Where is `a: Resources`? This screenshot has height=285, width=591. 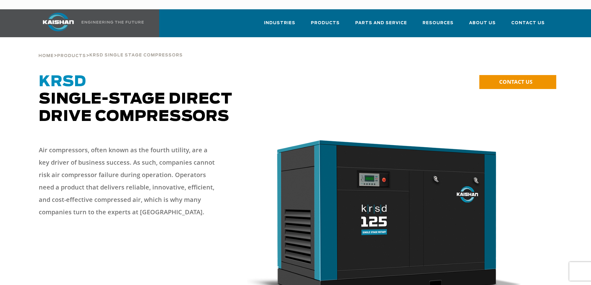
a: Resources is located at coordinates (438, 25).